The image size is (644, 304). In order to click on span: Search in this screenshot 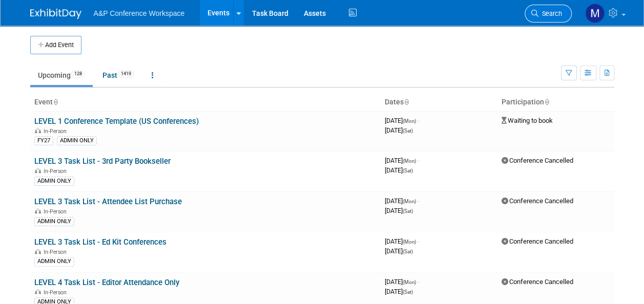, I will do `click(550, 13)`.